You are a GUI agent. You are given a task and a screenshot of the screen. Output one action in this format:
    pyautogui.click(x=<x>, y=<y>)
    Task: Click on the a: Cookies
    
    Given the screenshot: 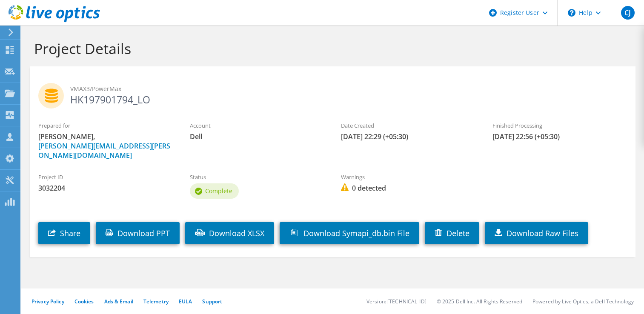 What is the action you would take?
    pyautogui.click(x=84, y=301)
    